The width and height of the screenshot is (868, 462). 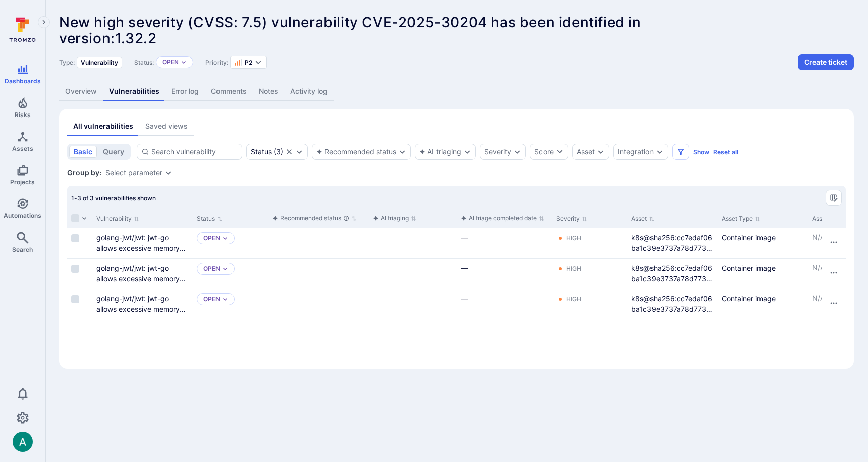 I want to click on div: Cell for selection, so click(x=80, y=243).